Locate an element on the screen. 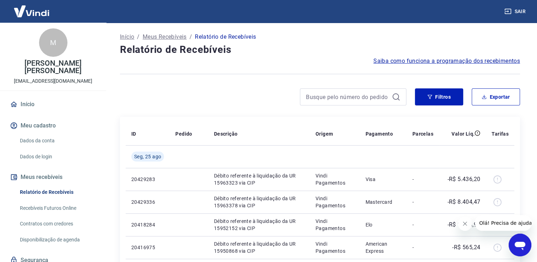 Image resolution: width=537 pixels, height=262 pixels. p: Meus Recebíveis is located at coordinates (165, 37).